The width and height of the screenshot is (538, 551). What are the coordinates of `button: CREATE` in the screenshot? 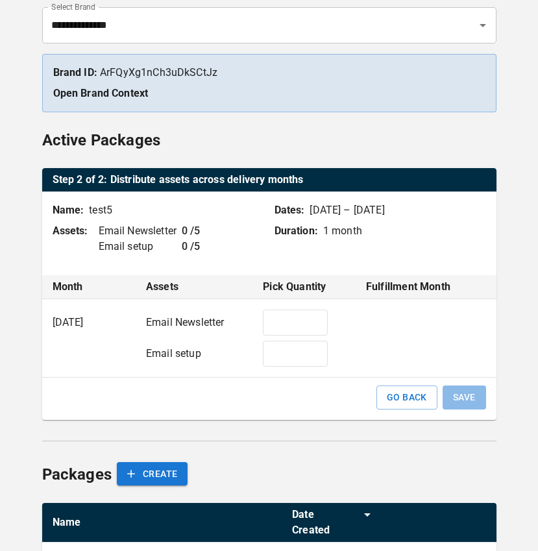 It's located at (152, 474).